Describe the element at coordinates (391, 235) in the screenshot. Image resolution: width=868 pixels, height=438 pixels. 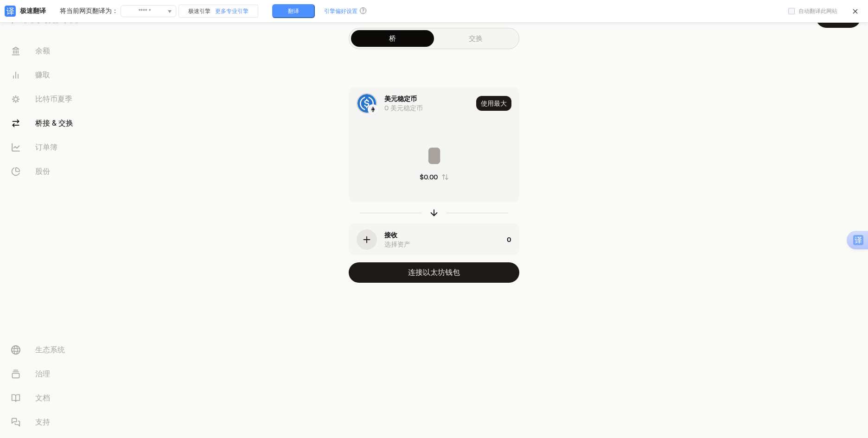
I see `font: 接收` at that location.